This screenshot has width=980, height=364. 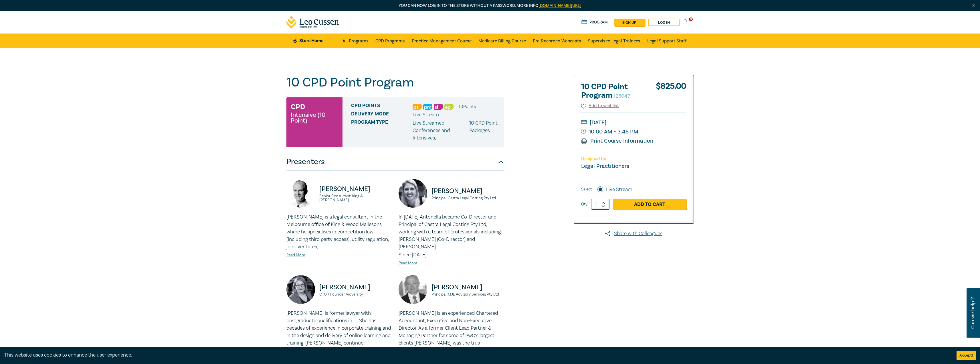 I want to click on small: Legal Practitioners, so click(x=605, y=166).